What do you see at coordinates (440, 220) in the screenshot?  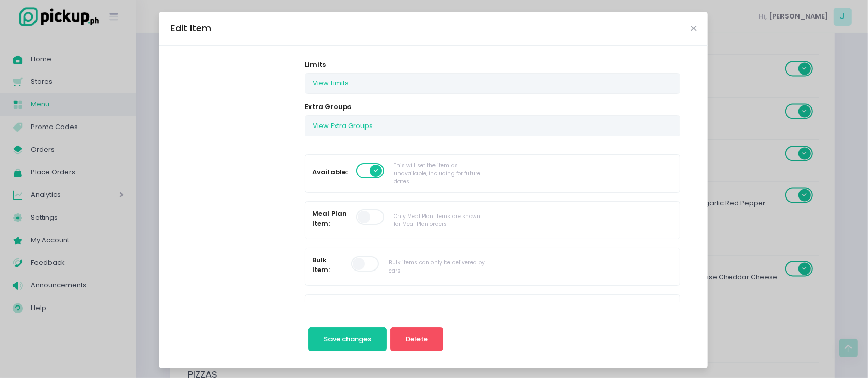 I see `div: Only Meal Plan Items are shown for Meal Plan orders` at bounding box center [440, 220].